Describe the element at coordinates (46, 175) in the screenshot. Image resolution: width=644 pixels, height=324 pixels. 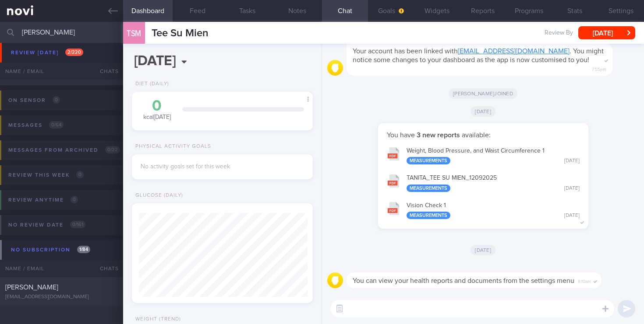
I see `div: Review this week` at that location.